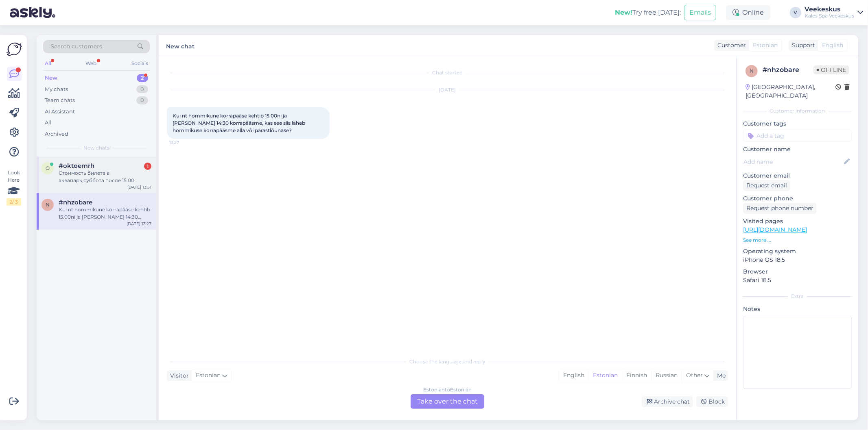  Describe the element at coordinates (766, 186) in the screenshot. I see `div: Request email` at that location.